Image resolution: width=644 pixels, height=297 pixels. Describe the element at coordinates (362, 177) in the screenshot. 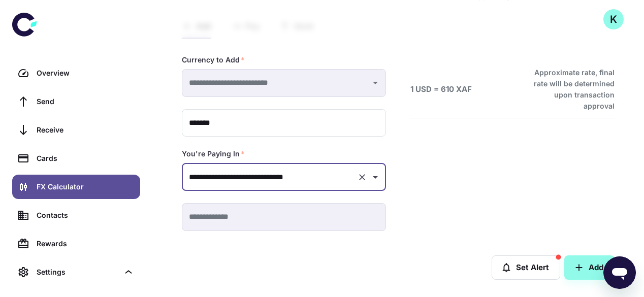

I see `button: Clear` at that location.